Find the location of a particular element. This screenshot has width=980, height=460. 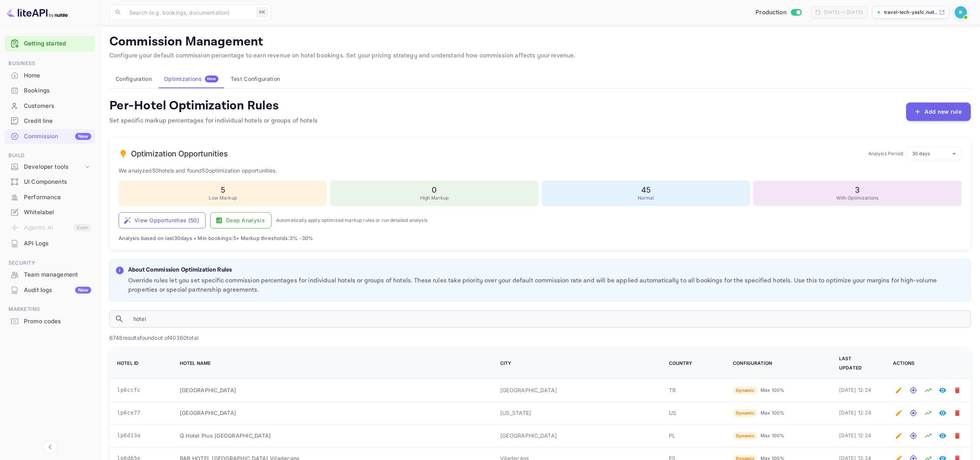

div: UI Components is located at coordinates (57, 182).